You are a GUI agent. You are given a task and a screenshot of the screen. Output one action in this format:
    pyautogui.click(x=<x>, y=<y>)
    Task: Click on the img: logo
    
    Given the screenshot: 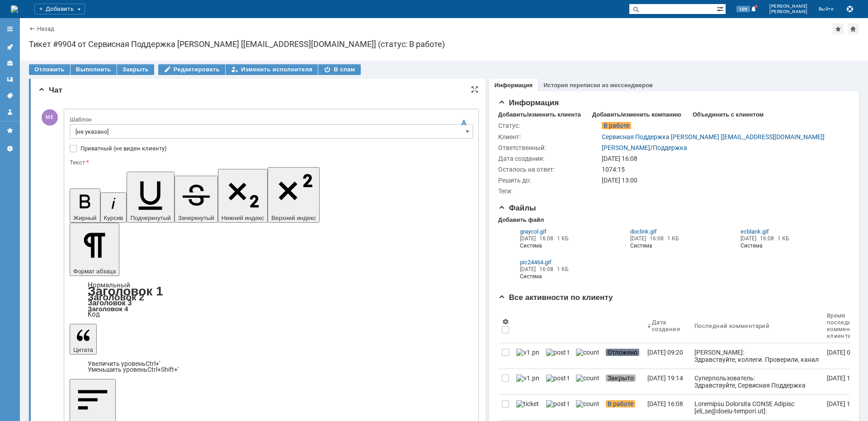 What is the action you would take?
    pyautogui.click(x=15, y=9)
    